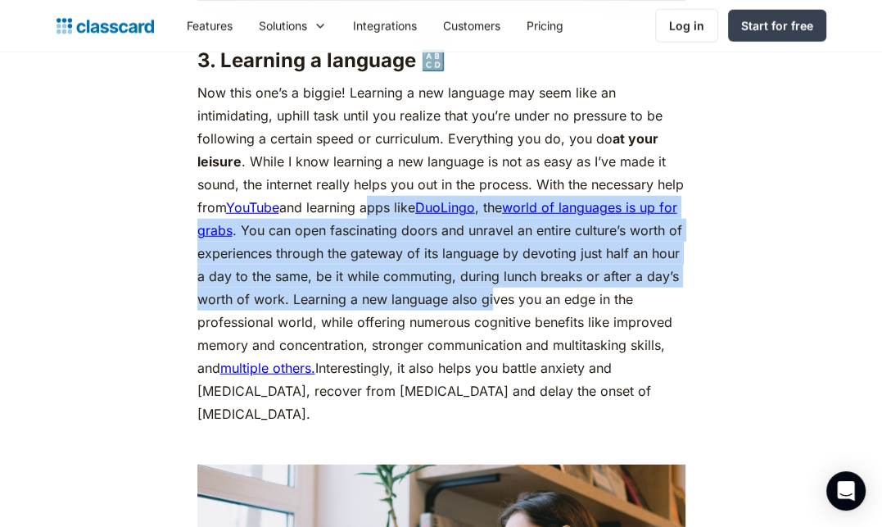 This screenshot has width=882, height=527. What do you see at coordinates (687, 25) in the screenshot?
I see `div: Log in` at bounding box center [687, 25].